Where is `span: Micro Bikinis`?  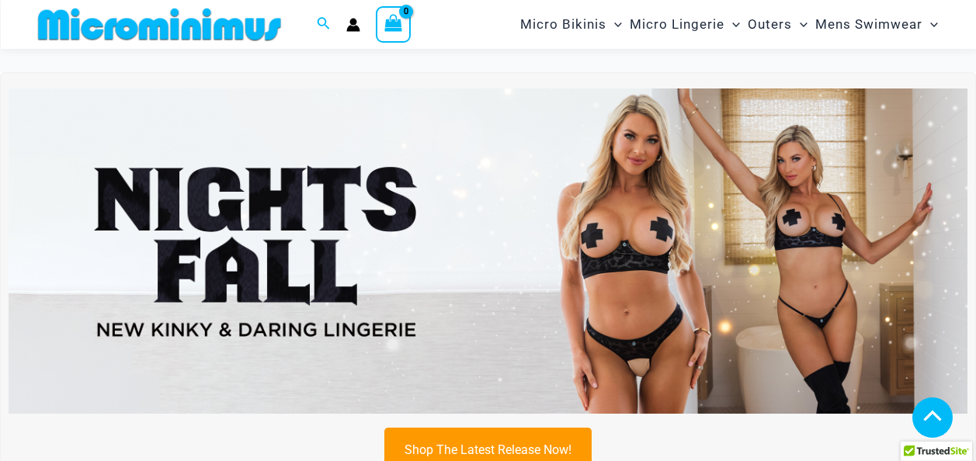
span: Micro Bikinis is located at coordinates (563, 24).